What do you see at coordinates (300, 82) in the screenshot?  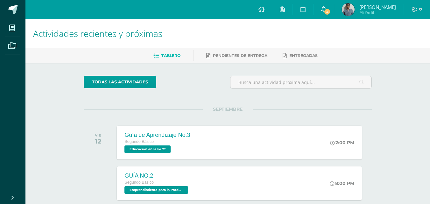 I see `input: Busca una actividad próxima aquí...` at bounding box center [300, 82].